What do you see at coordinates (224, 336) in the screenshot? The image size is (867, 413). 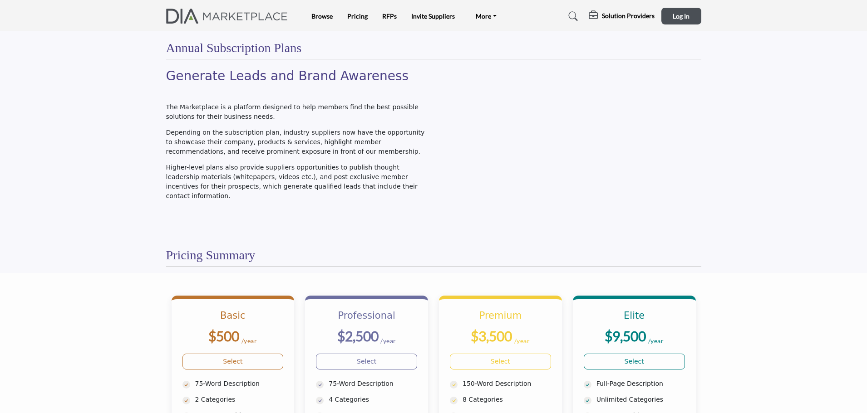 I see `b: $500` at bounding box center [224, 336].